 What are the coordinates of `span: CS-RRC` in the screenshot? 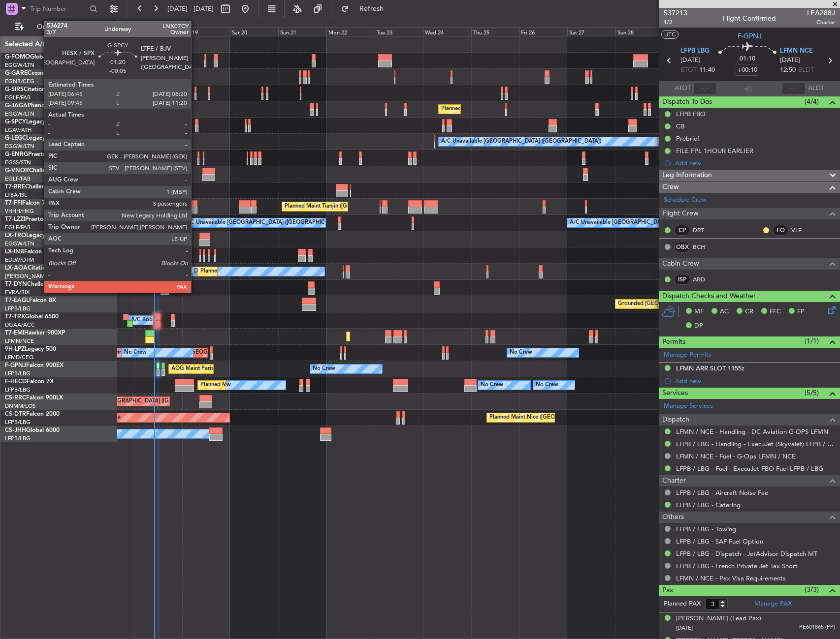 It's located at (15, 399).